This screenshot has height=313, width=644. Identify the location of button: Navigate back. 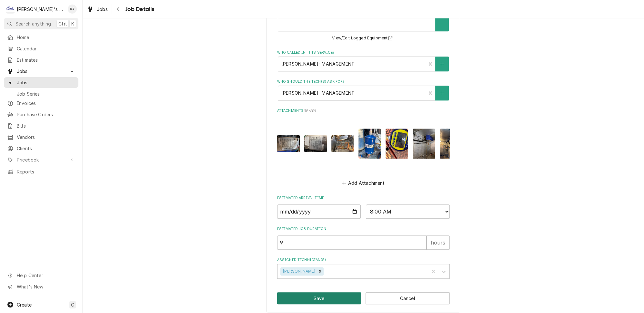
(119, 9).